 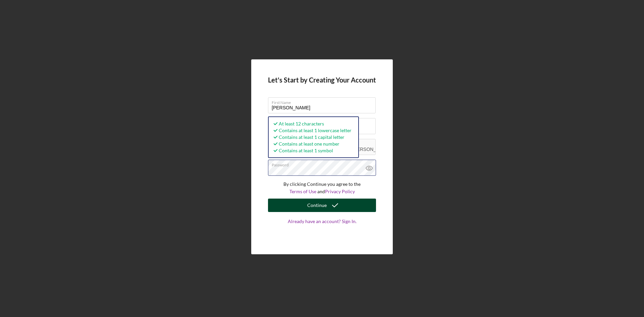 I want to click on a: Already have an account? Sign In., so click(x=322, y=228).